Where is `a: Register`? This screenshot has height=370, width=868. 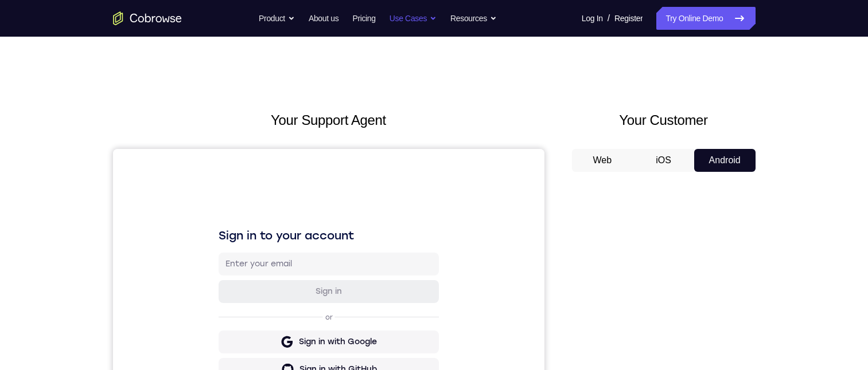 a: Register is located at coordinates (628, 18).